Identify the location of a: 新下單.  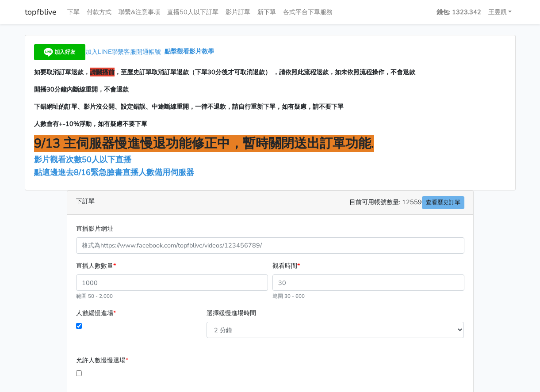
(267, 12).